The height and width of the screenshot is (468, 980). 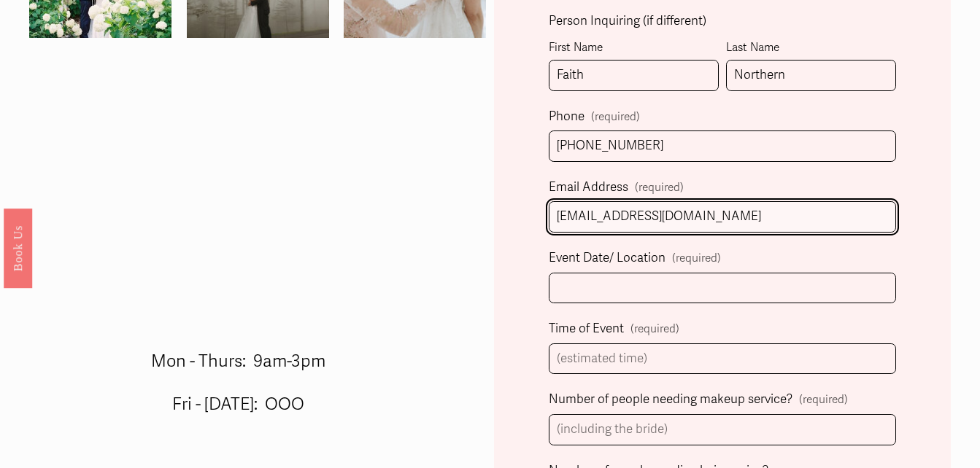 I want to click on span: Mon - Thurs: 9am-3pm, so click(x=238, y=361).